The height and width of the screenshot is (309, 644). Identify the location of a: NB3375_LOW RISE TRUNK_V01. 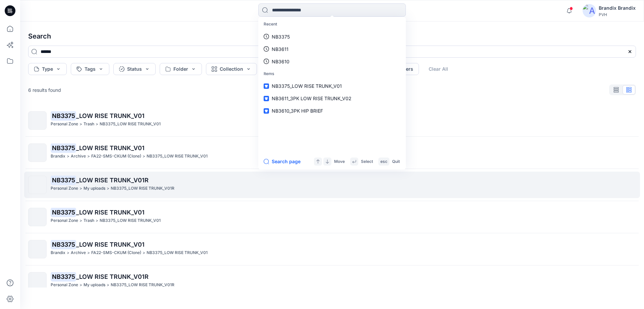
(332, 86).